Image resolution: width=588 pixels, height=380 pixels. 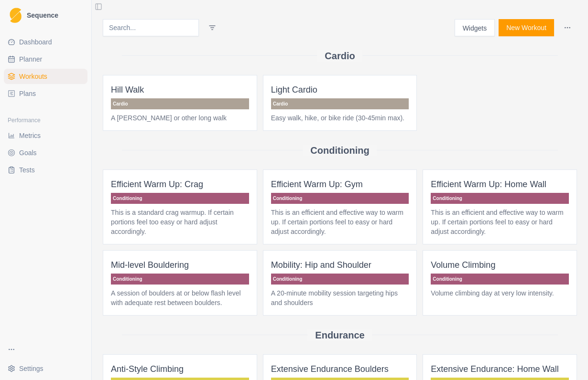 What do you see at coordinates (499, 184) in the screenshot?
I see `p: Efficient Warm Up: Home Wall` at bounding box center [499, 184].